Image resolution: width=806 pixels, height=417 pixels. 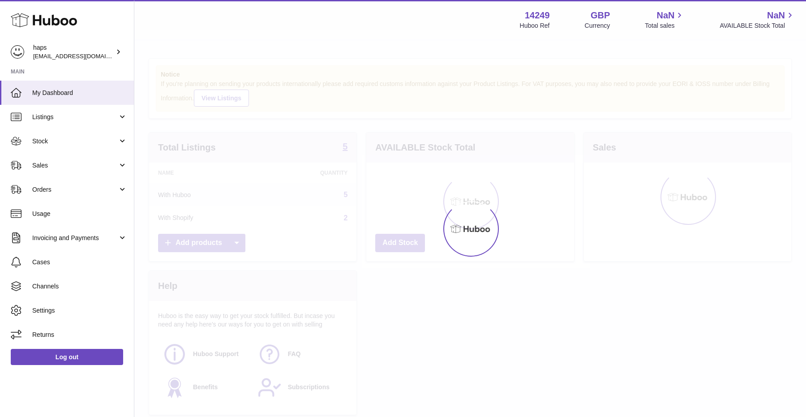 What do you see at coordinates (600, 15) in the screenshot?
I see `strong: GBP` at bounding box center [600, 15].